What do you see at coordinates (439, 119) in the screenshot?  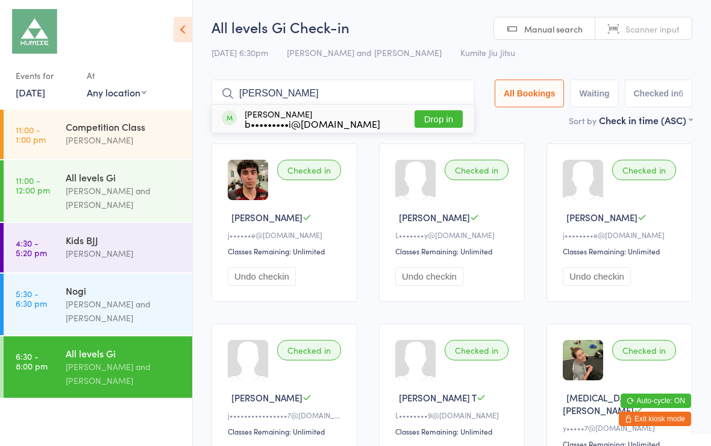 I see `button: Drop in` at bounding box center [439, 119].